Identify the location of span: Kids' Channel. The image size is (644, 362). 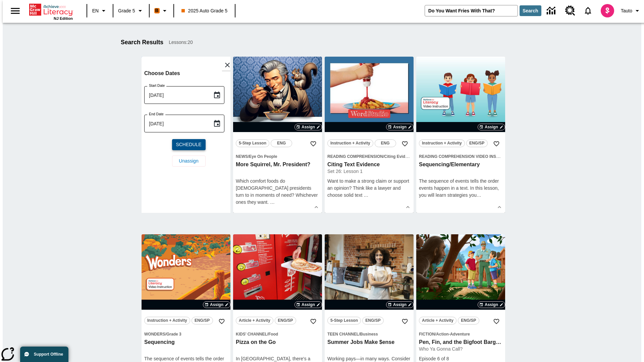
(252, 334).